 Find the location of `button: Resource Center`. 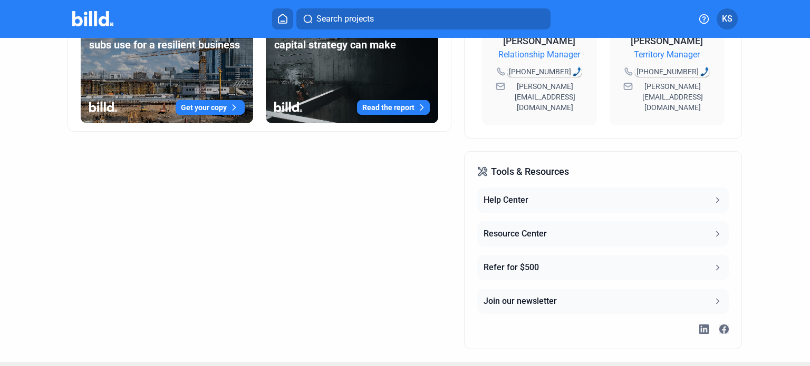

button: Resource Center is located at coordinates (603, 234).